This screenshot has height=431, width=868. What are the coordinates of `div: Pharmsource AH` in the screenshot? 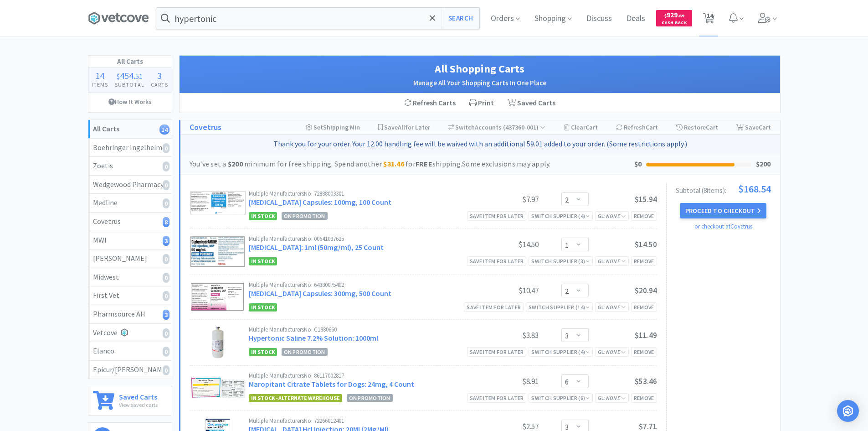 It's located at (130, 314).